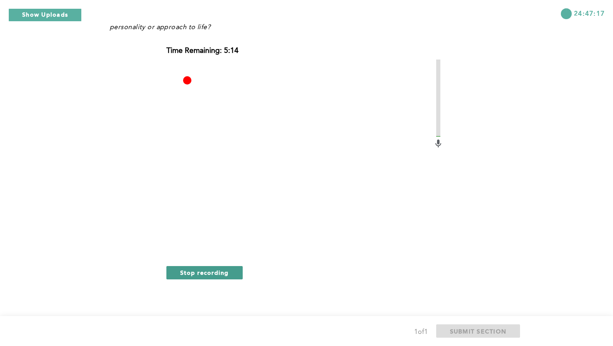 Image resolution: width=613 pixels, height=346 pixels. I want to click on div: Time Remaining: 5:14, so click(202, 51).